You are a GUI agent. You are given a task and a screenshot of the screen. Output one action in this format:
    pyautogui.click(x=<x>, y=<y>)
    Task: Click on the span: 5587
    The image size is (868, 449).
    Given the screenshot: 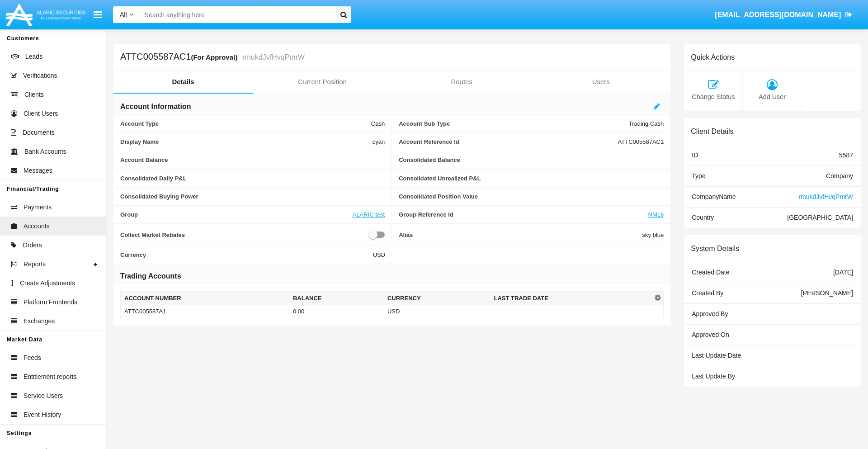 What is the action you would take?
    pyautogui.click(x=846, y=155)
    